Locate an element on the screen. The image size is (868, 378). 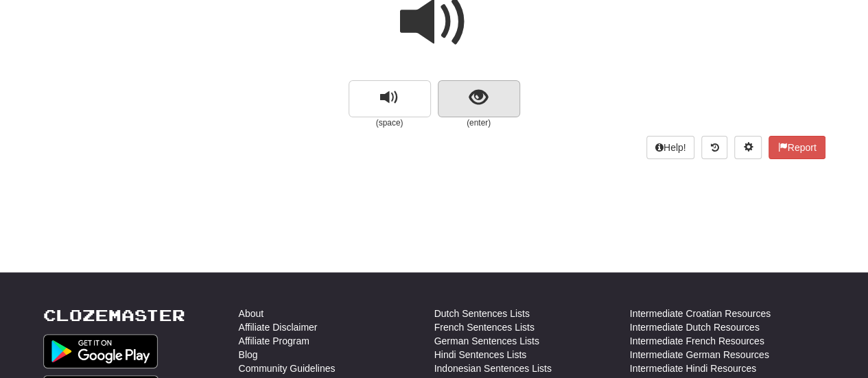
button: replay audio is located at coordinates (390, 99).